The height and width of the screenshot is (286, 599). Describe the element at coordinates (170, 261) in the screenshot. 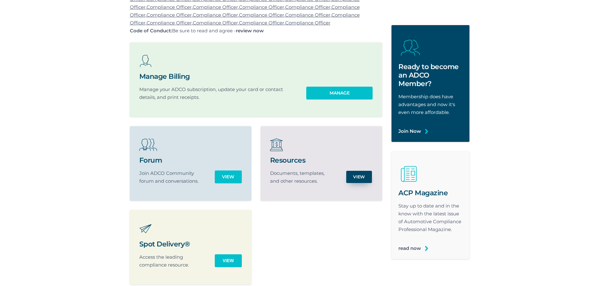

I see `p: Access the leading compliance resource.` at that location.